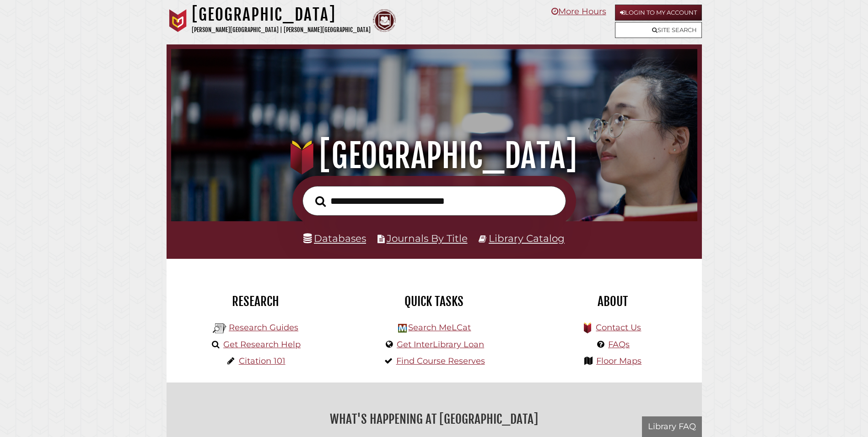 This screenshot has height=437, width=868. What do you see at coordinates (441, 361) in the screenshot?
I see `a: Find Course Reserves` at bounding box center [441, 361].